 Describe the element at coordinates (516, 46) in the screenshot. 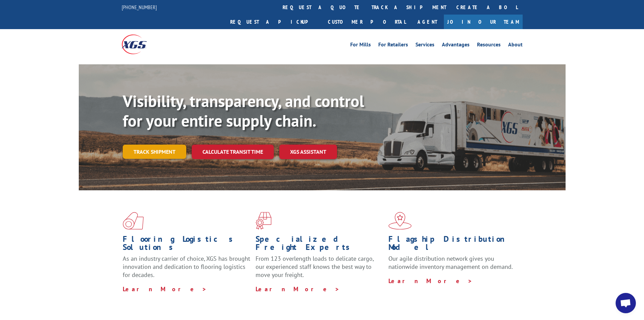

I see `a: About` at that location.